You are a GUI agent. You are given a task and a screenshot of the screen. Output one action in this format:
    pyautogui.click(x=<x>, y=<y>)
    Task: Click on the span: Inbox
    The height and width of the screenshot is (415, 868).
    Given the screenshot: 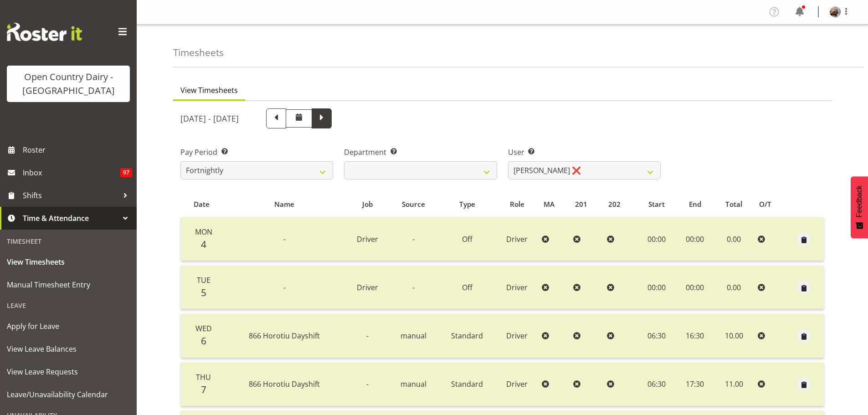 What is the action you would take?
    pyautogui.click(x=72, y=173)
    